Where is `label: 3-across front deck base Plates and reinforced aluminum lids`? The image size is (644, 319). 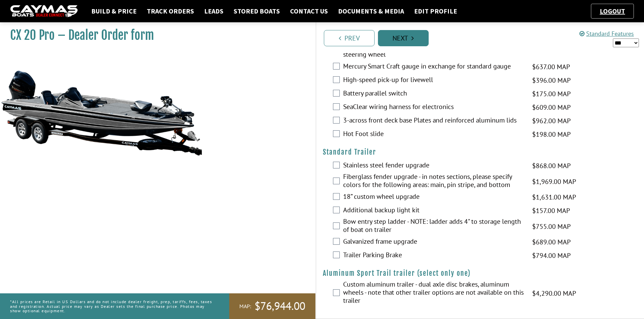
label: 3-across front deck base Plates and reinforced aluminum lids is located at coordinates (433, 121).